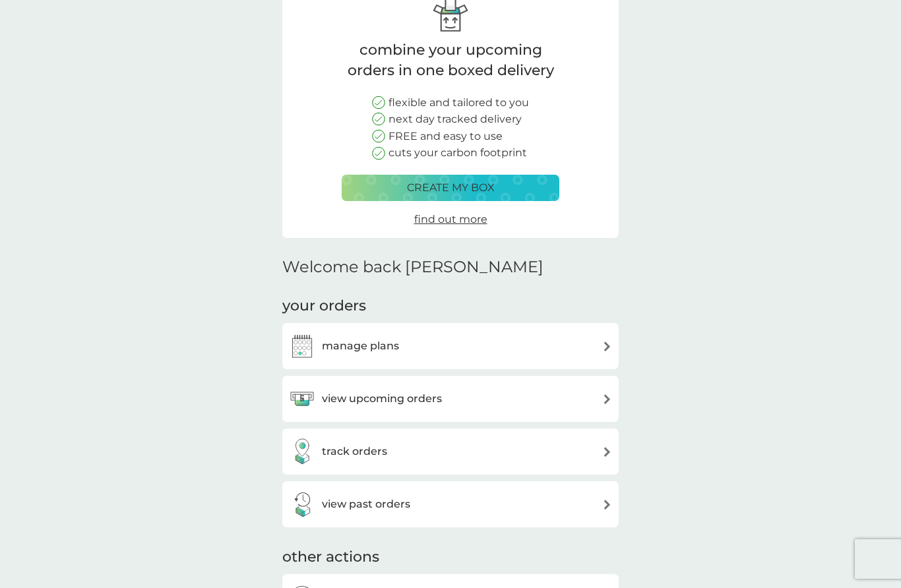 Image resolution: width=901 pixels, height=588 pixels. I want to click on p: create my box, so click(450, 188).